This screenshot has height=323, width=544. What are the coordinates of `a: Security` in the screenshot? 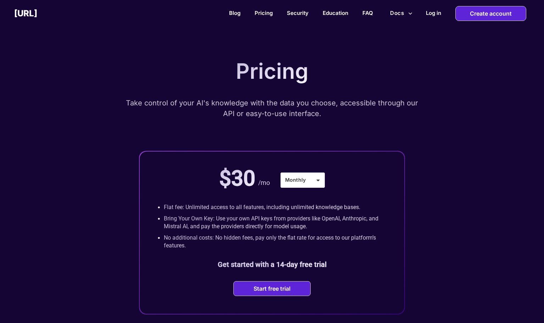 It's located at (297, 13).